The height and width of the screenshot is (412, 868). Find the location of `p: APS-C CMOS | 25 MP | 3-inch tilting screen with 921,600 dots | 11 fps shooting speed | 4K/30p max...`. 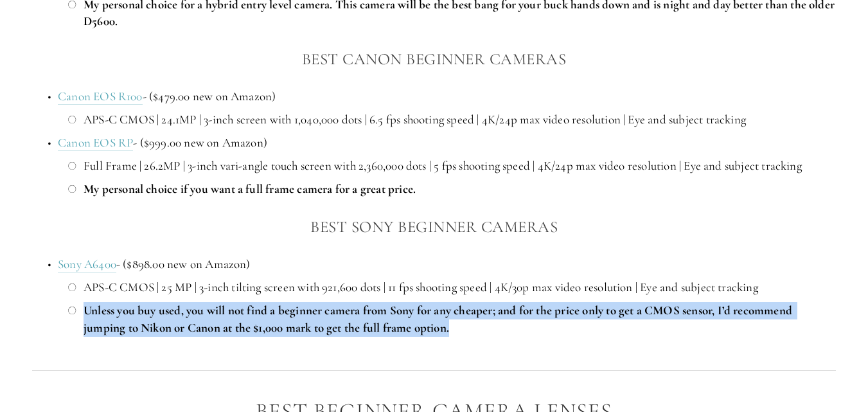

p: APS-C CMOS | 25 MP | 3-inch tilting screen with 921,600 dots | 11 fps shooting speed | 4K/30p max... is located at coordinates (460, 287).